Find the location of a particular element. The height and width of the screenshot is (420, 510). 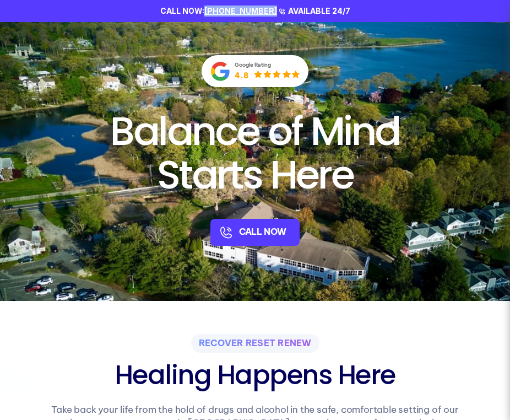

p: CALL NOW is located at coordinates (262, 232).